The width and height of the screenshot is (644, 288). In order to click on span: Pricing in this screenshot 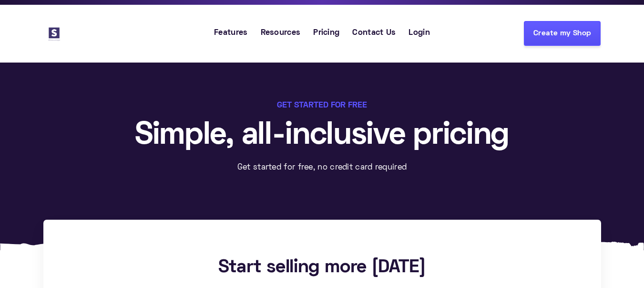, I will do `click(326, 33)`.